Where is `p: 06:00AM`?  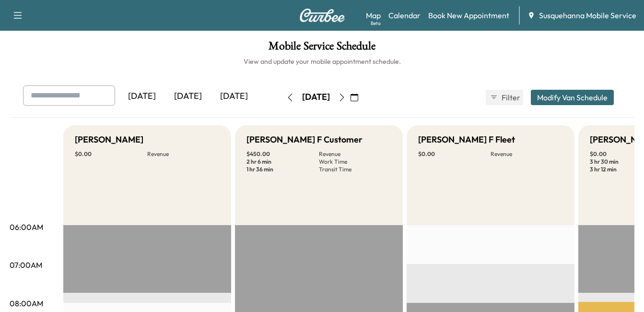 p: 06:00AM is located at coordinates (27, 227).